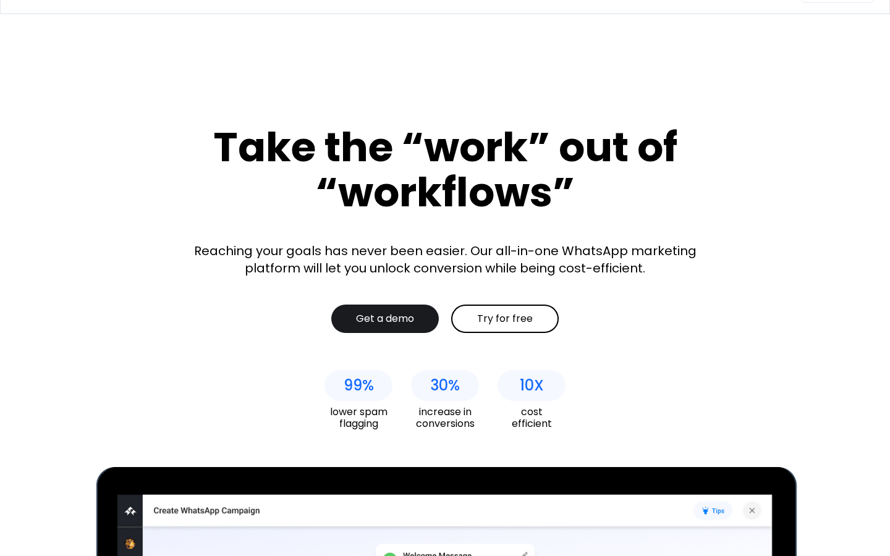 The height and width of the screenshot is (556, 890). I want to click on div: Reaching your goals has never been easier. Our all-in-one WhatsApp marketing platform will let yo..., so click(445, 259).